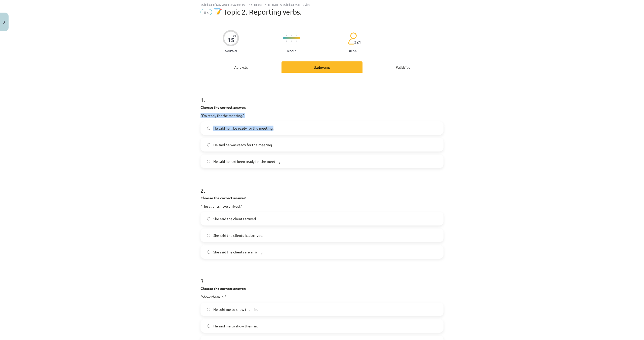 This screenshot has height=340, width=644. Describe the element at coordinates (231, 40) in the screenshot. I see `div: 15` at that location.